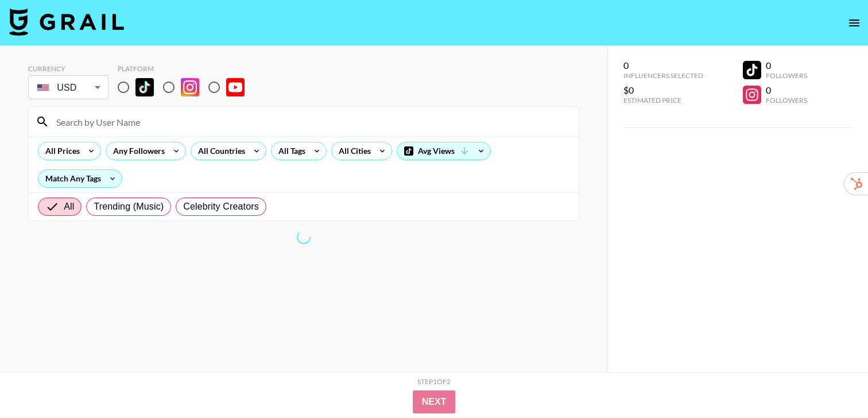 The width and height of the screenshot is (868, 418). What do you see at coordinates (221, 207) in the screenshot?
I see `span: Celebrity Creators` at bounding box center [221, 207].